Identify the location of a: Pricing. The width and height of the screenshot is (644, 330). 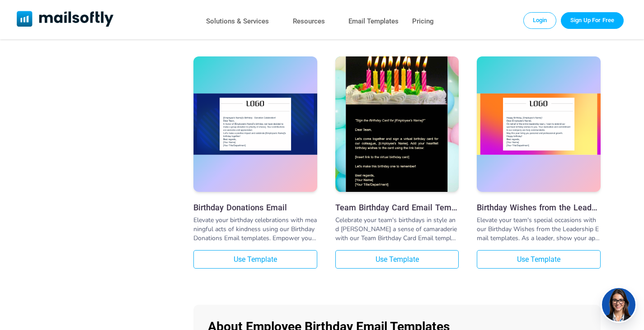
(423, 21).